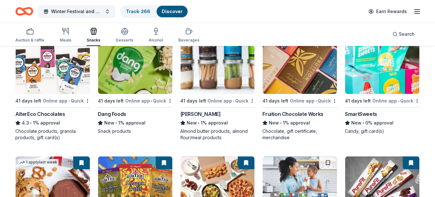 The width and height of the screenshot is (435, 197). What do you see at coordinates (382, 84) in the screenshot?
I see `a: Image for SmartSweets4 applieslast week41 days leftOnline app•QuickSmartSweetsNew•0% approvalCand...` at bounding box center [382, 84].